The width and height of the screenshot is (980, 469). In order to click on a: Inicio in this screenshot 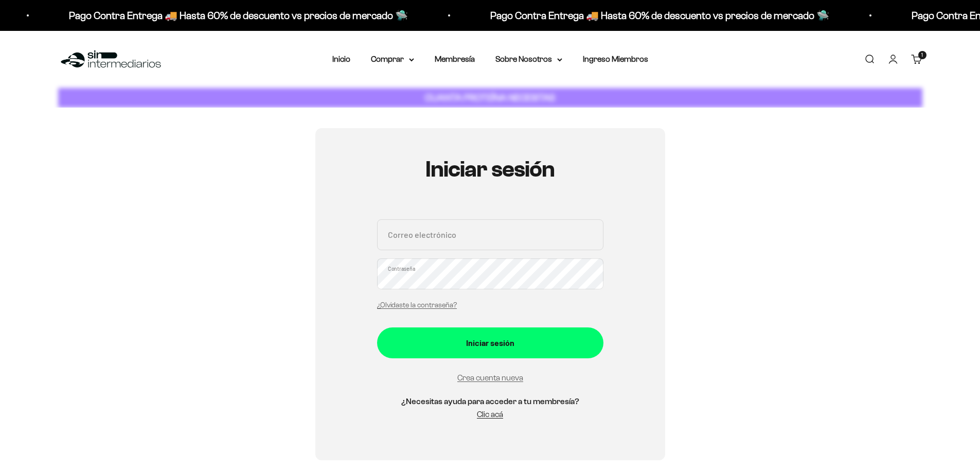, I will do `click(341, 58)`.